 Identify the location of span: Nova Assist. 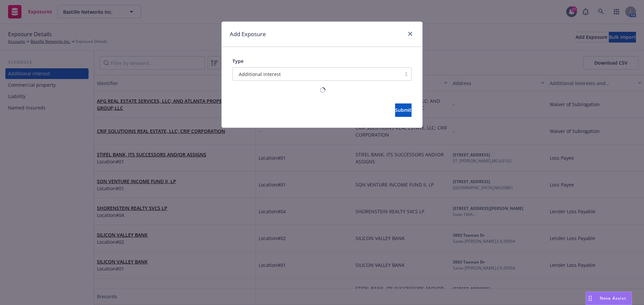
(613, 298).